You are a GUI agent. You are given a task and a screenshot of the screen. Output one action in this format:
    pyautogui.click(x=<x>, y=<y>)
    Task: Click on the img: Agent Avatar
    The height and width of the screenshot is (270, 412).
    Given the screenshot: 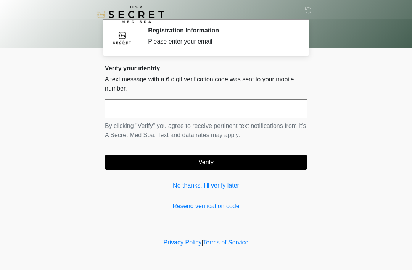 What is the action you would take?
    pyautogui.click(x=122, y=38)
    